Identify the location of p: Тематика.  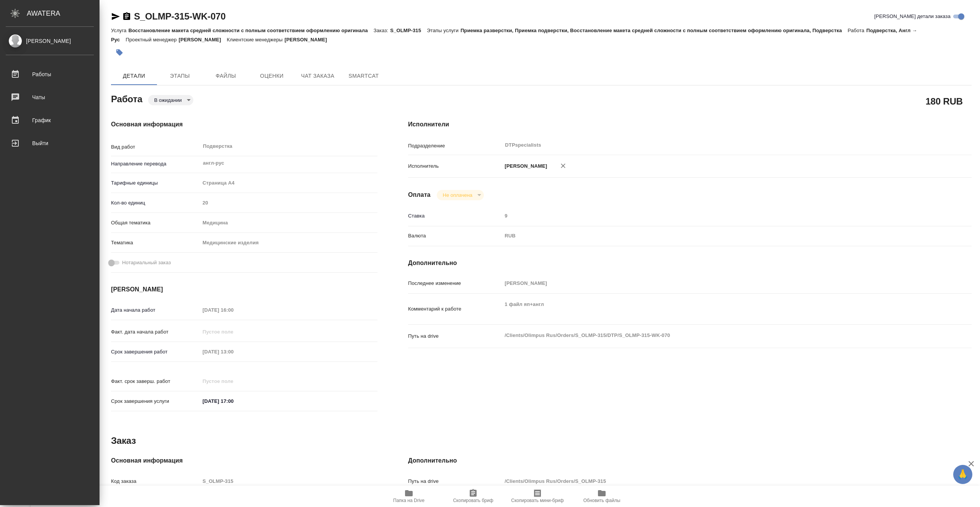
(155, 243).